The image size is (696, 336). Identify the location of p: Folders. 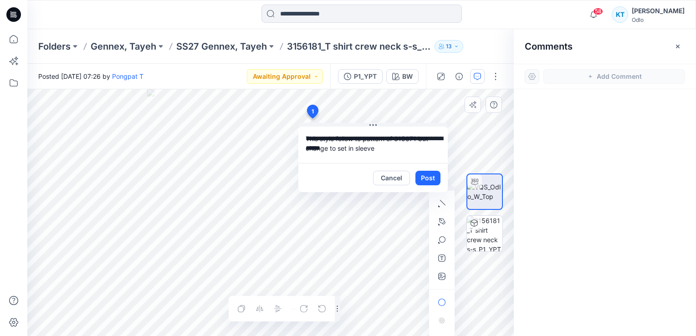
(54, 46).